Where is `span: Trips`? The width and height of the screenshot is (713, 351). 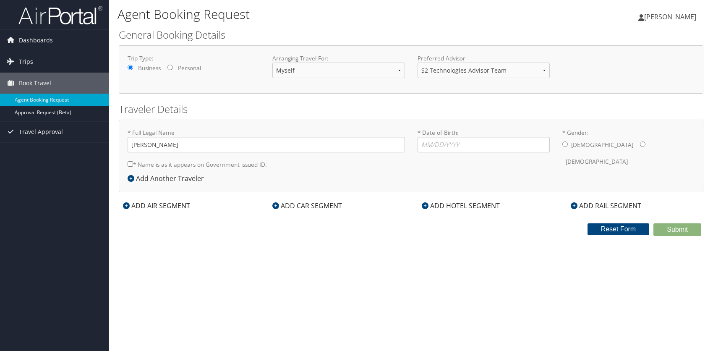 span: Trips is located at coordinates (26, 62).